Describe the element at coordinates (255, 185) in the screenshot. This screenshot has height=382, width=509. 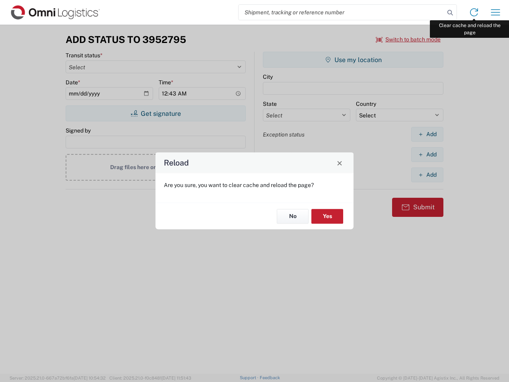
I see `p: Are you sure, you want to clear cache and reload the page?` at that location.